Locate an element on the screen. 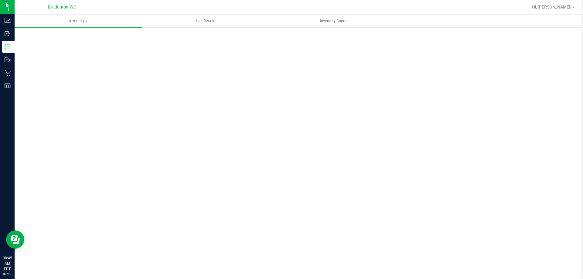 The width and height of the screenshot is (583, 279). inline-svg: Reports is located at coordinates (8, 86).